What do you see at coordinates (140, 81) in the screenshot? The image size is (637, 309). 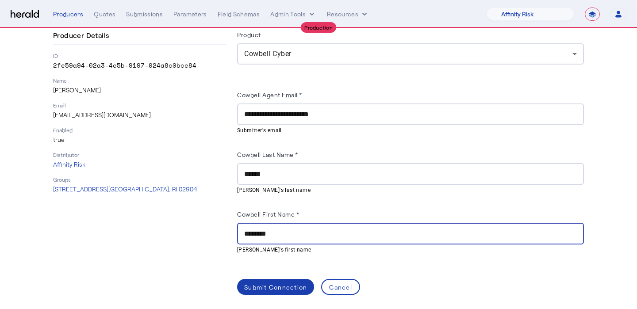 I see `p: Name` at bounding box center [140, 81].